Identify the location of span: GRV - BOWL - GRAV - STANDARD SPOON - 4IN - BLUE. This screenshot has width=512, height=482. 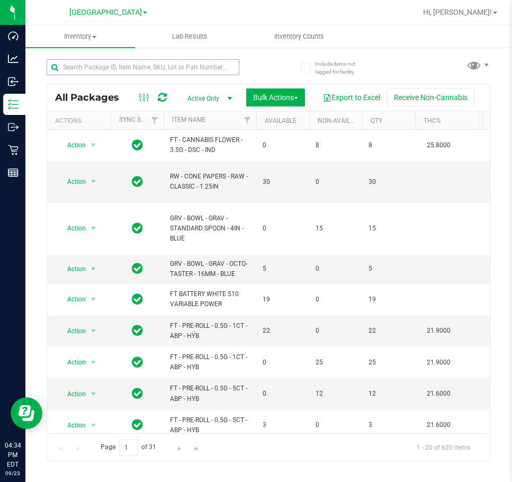
(210, 229).